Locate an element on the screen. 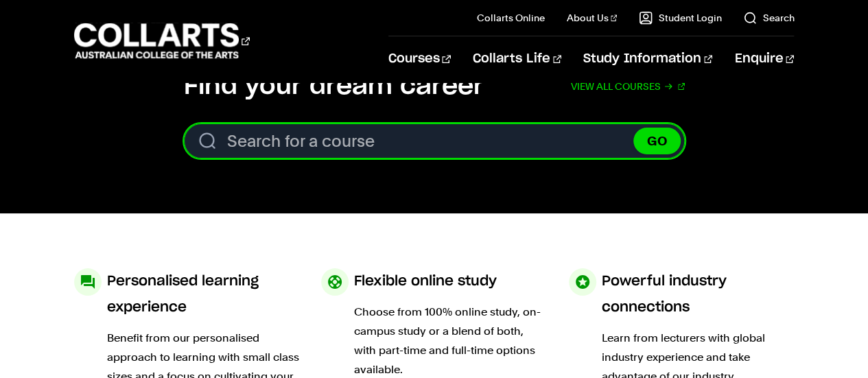 The image size is (868, 378). a: Study Information is located at coordinates (648, 59).